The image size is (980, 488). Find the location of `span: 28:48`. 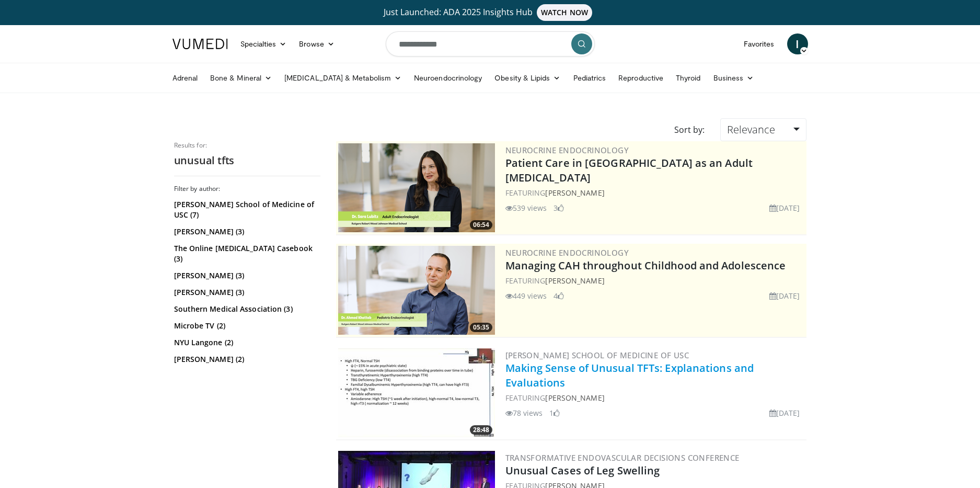

span: 28:48 is located at coordinates (481, 430).